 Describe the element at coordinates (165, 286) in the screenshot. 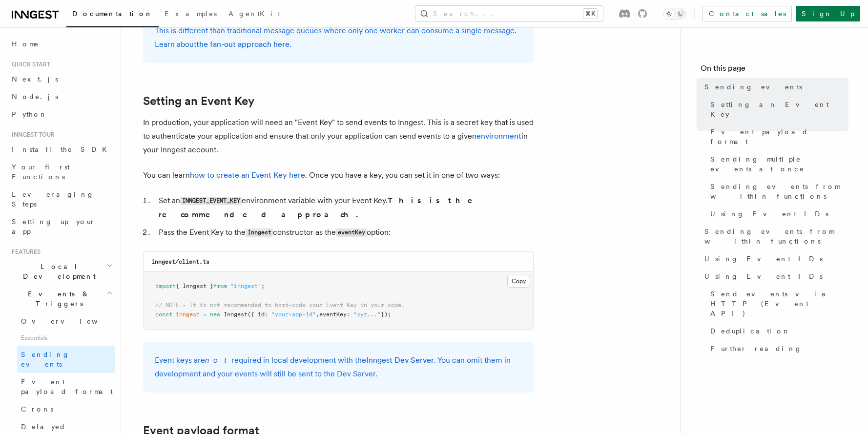

I see `span: import` at that location.